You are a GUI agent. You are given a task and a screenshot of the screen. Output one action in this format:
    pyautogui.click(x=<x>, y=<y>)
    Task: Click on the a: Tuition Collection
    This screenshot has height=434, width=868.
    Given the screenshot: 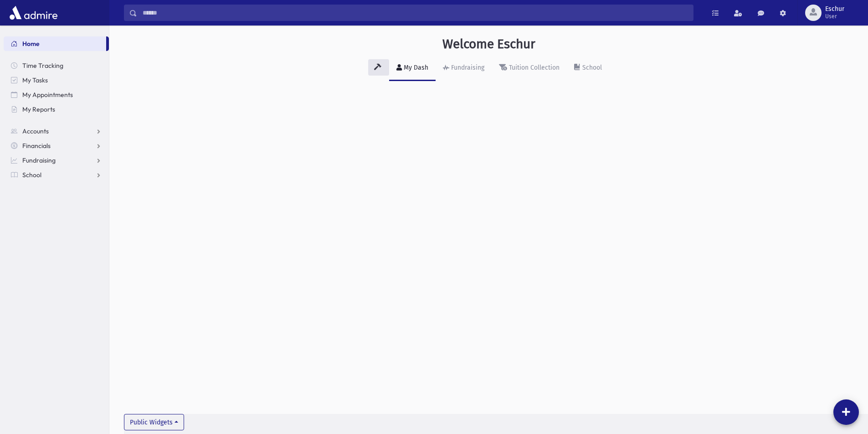 What is the action you would take?
    pyautogui.click(x=529, y=68)
    